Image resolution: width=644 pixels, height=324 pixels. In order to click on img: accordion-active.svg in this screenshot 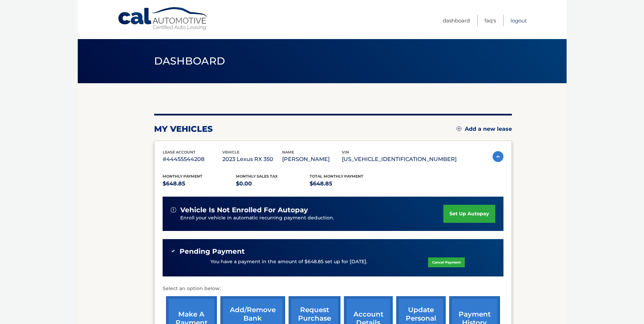, I will do `click(498, 157)`.